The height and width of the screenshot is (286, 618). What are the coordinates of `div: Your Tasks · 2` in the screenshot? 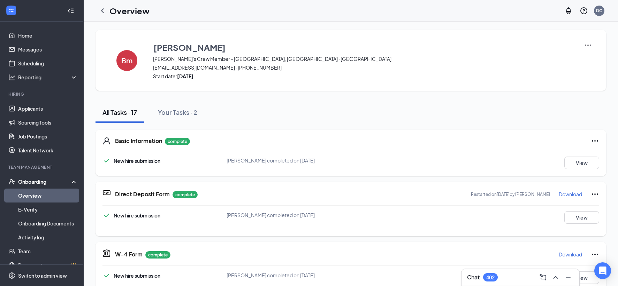 It's located at (177, 112).